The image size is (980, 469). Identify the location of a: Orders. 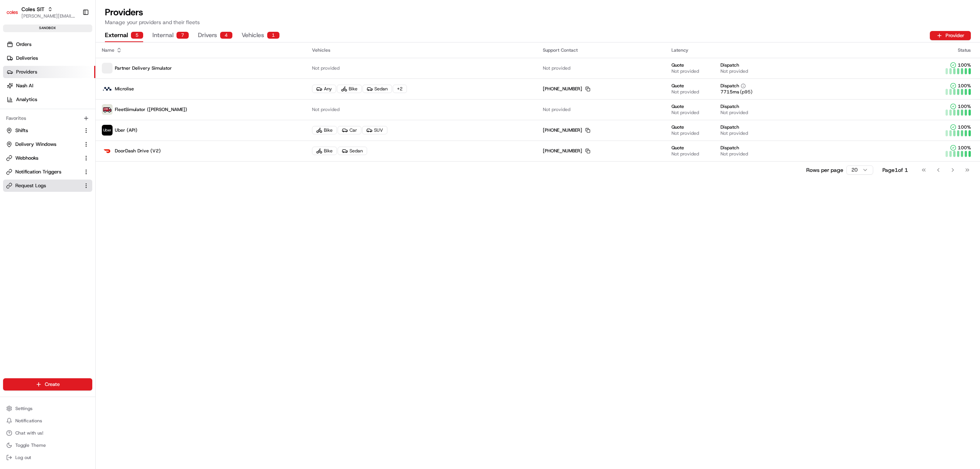
(49, 44).